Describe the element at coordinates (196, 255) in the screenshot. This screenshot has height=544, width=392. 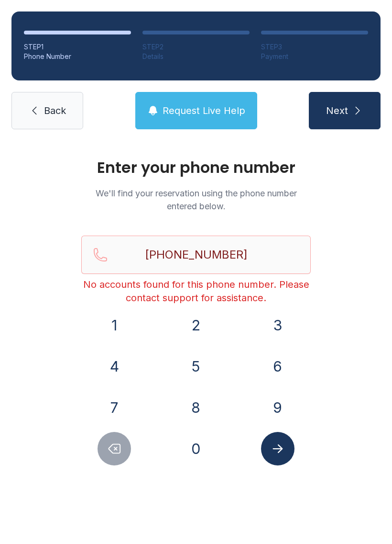
I see `input: Reservation phone number` at that location.